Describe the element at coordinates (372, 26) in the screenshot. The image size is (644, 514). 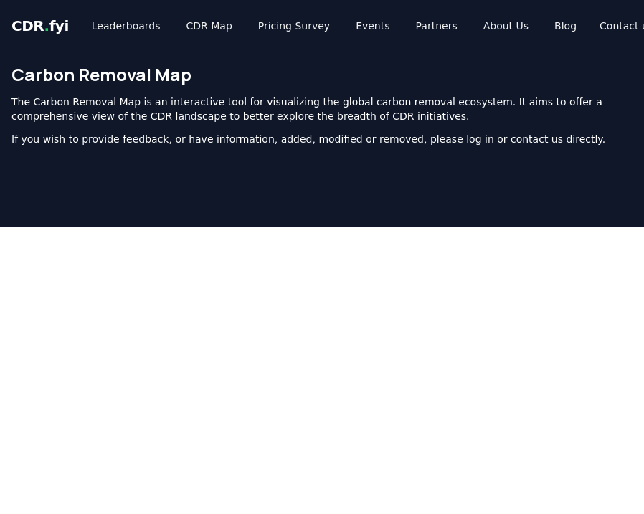
I see `a: Events` at that location.